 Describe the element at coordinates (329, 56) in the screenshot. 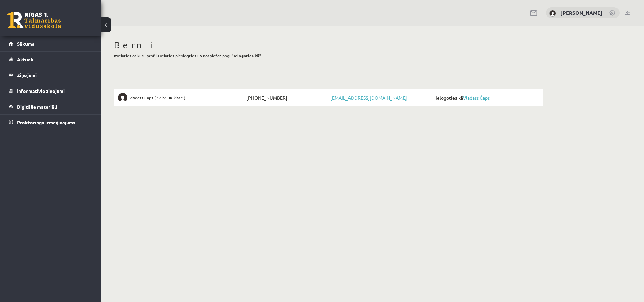

I see `p: Izvēlaties ar kuru profilu vēlaties pieslēgties un nospiežat pogu` at that location.